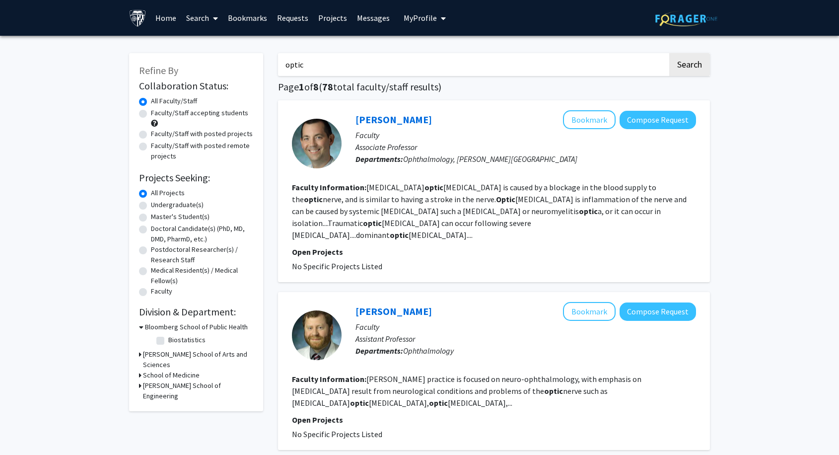 The height and width of the screenshot is (455, 839). What do you see at coordinates (177, 204) in the screenshot?
I see `label: Undergraduate(s)` at bounding box center [177, 204].